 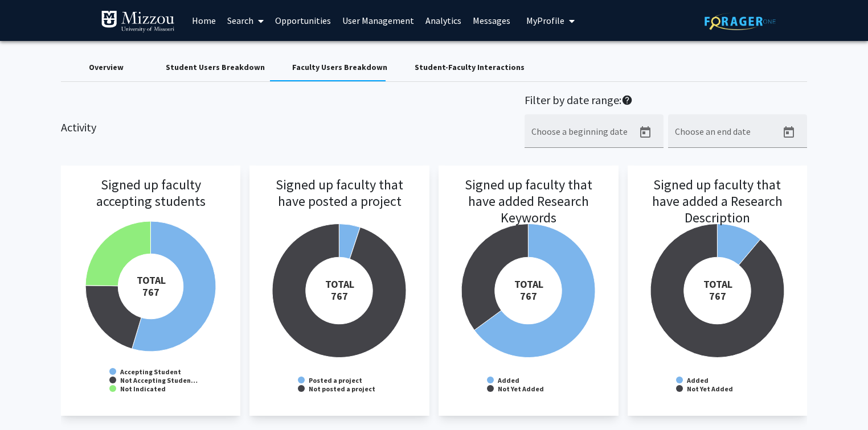 What do you see at coordinates (469, 67) in the screenshot?
I see `div: Student-Faculty Interactions` at bounding box center [469, 67].